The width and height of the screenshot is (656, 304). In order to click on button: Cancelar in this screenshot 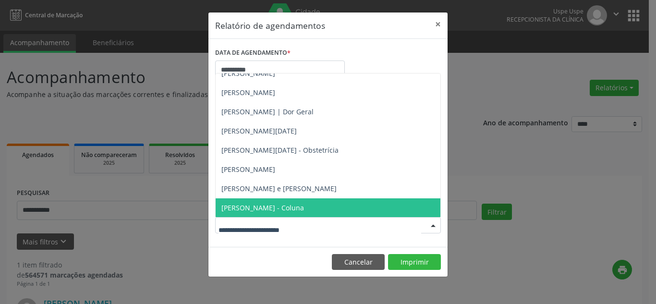, I will do `click(358, 262)`.